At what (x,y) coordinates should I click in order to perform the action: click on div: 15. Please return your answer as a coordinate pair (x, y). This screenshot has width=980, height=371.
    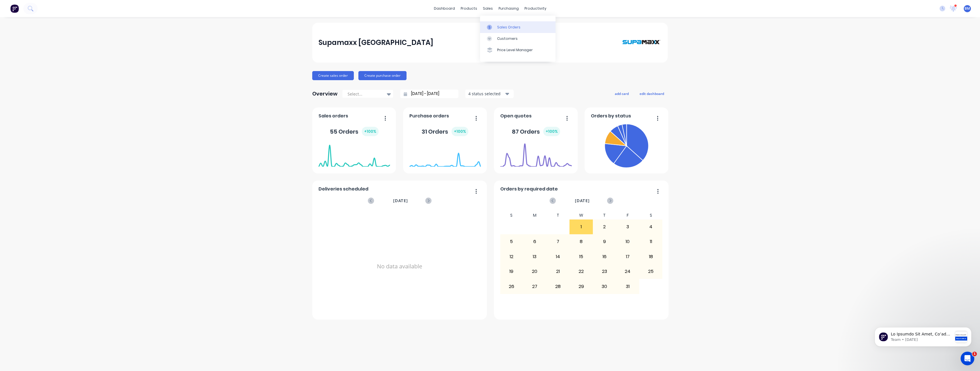
    Looking at the image, I should click on (581, 257).